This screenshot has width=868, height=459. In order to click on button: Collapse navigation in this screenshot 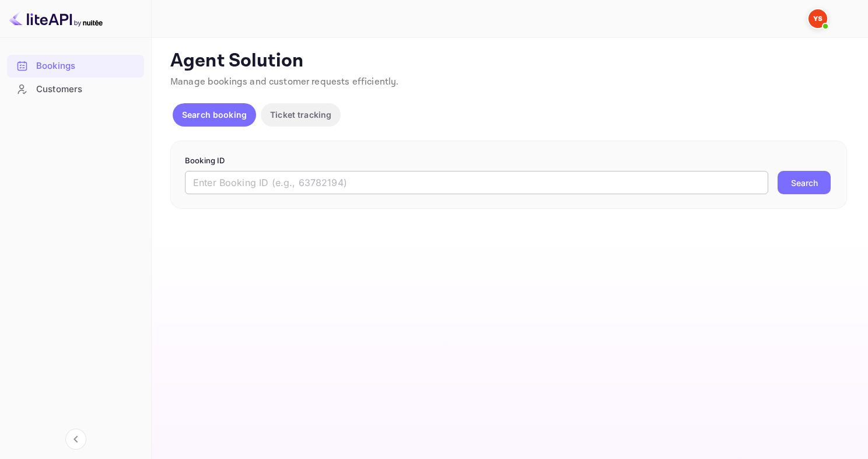, I will do `click(76, 439)`.